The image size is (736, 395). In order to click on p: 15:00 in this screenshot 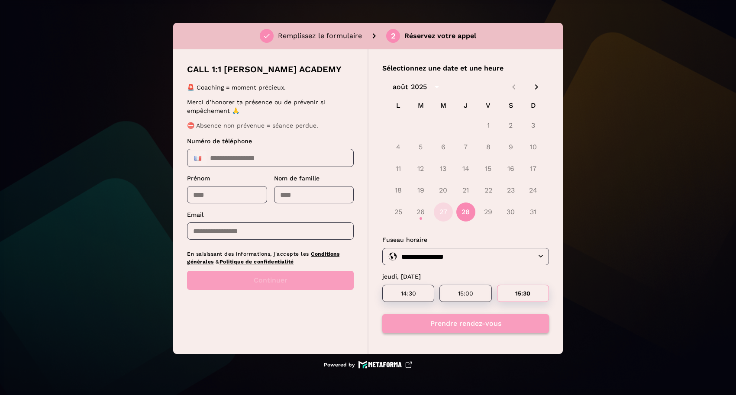, I will do `click(465, 293)`.